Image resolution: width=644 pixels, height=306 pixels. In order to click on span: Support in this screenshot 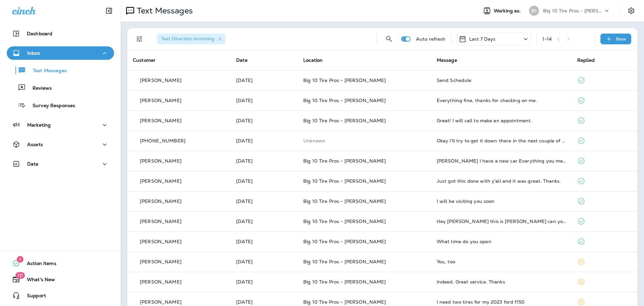, I will do `click(33, 297)`.